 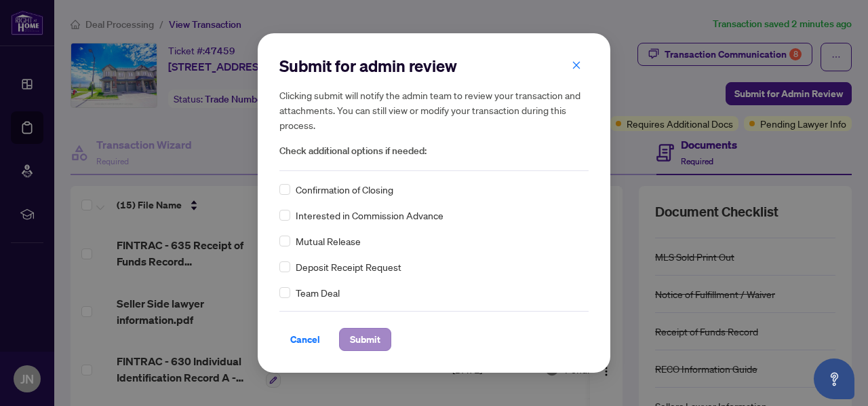 I want to click on button: Open asap, so click(x=834, y=379).